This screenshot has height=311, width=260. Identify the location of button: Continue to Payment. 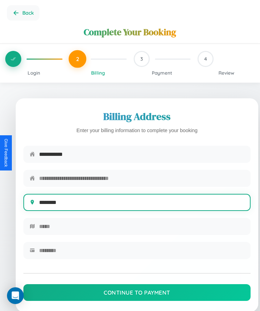
(137, 292).